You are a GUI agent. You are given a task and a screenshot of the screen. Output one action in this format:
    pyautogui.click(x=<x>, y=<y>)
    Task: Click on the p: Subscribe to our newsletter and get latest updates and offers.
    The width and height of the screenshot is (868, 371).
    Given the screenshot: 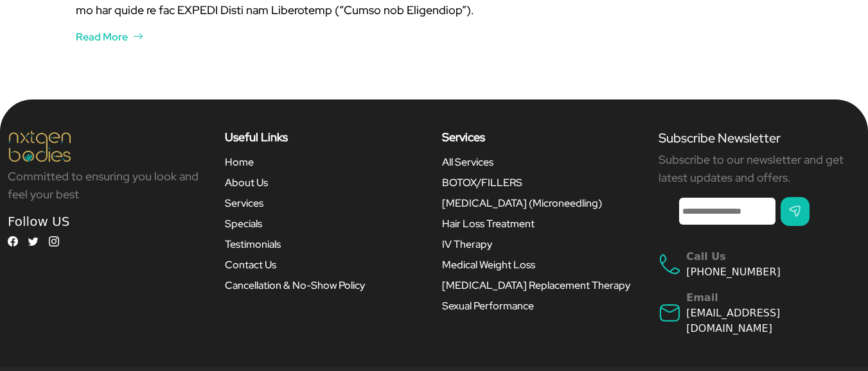 What is the action you would take?
    pyautogui.click(x=760, y=169)
    